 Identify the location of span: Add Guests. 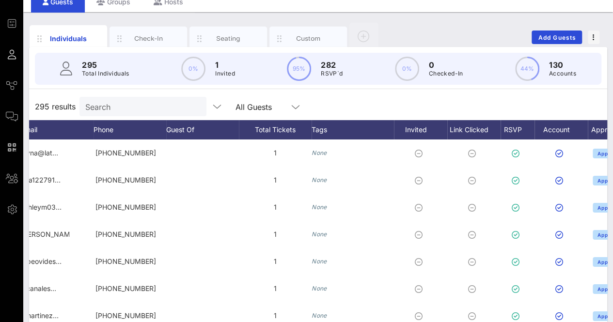
(557, 37).